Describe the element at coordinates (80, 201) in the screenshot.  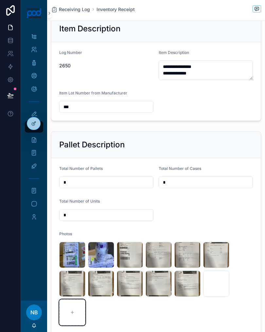
I see `span: Total Number of Units` at that location.